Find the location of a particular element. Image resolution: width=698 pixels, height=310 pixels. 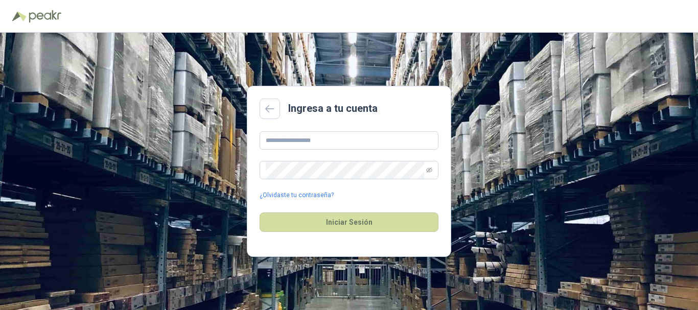

button: Iniciar Sesión is located at coordinates (349, 222).